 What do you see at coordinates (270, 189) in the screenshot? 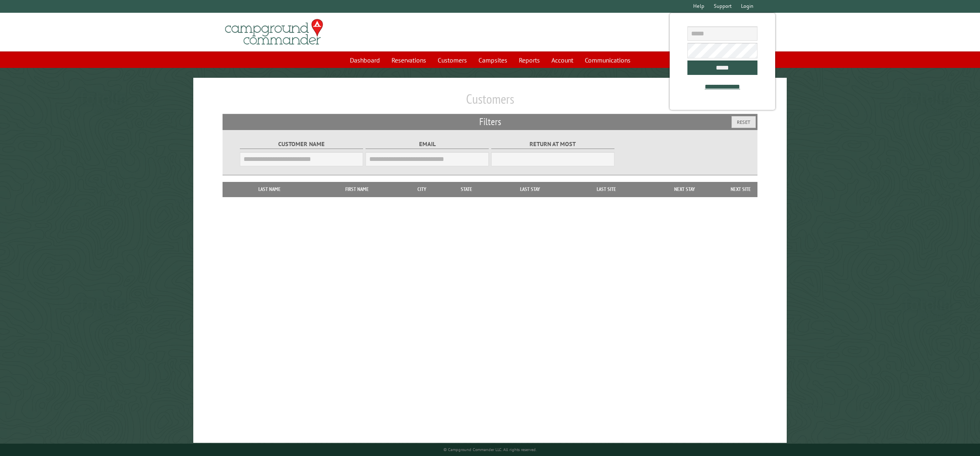
I see `th: Last Name` at bounding box center [270, 189].